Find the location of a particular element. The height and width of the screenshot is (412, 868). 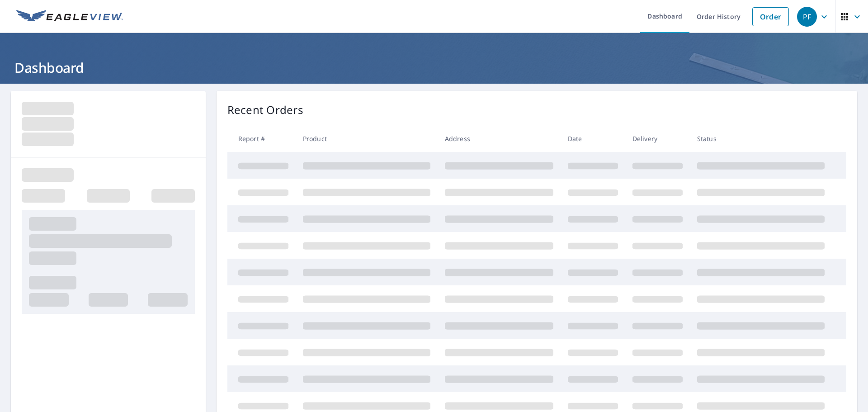

th: Delivery is located at coordinates (657, 139).